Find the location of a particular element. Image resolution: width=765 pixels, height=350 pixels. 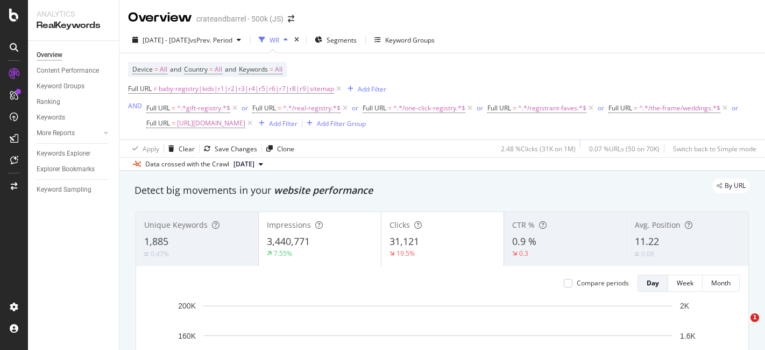

div: RealKeywords is located at coordinates (73, 25).